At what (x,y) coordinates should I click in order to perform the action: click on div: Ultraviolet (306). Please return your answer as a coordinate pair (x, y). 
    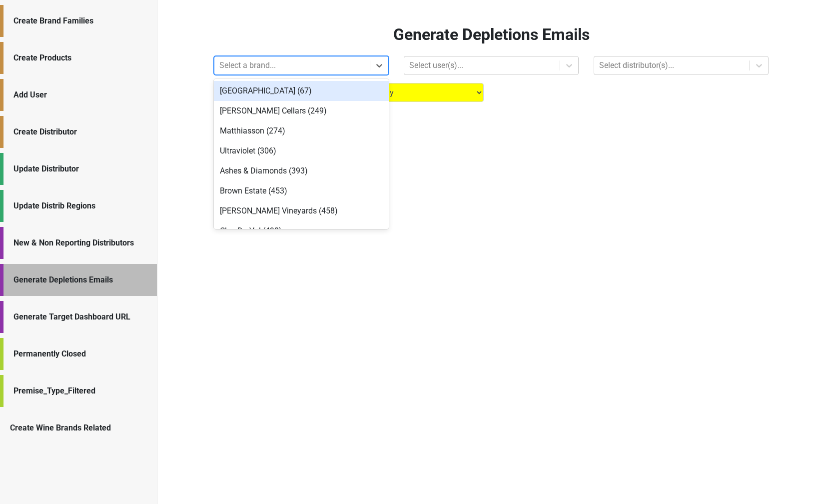
    Looking at the image, I should click on (301, 151).